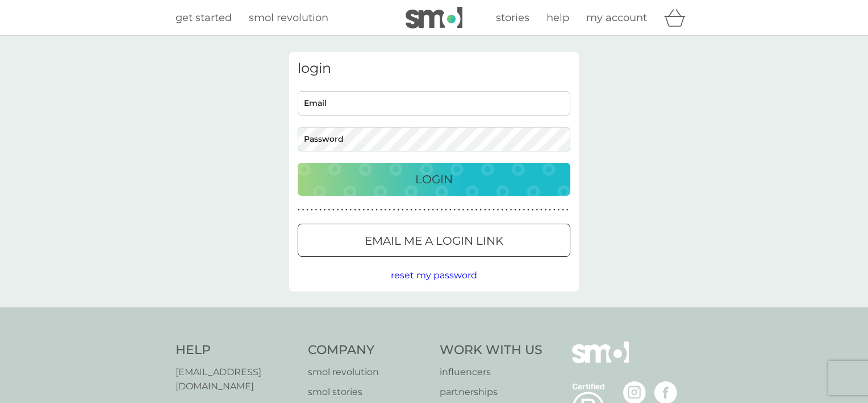 The width and height of the screenshot is (868, 403). I want to click on a: partnerships, so click(491, 392).